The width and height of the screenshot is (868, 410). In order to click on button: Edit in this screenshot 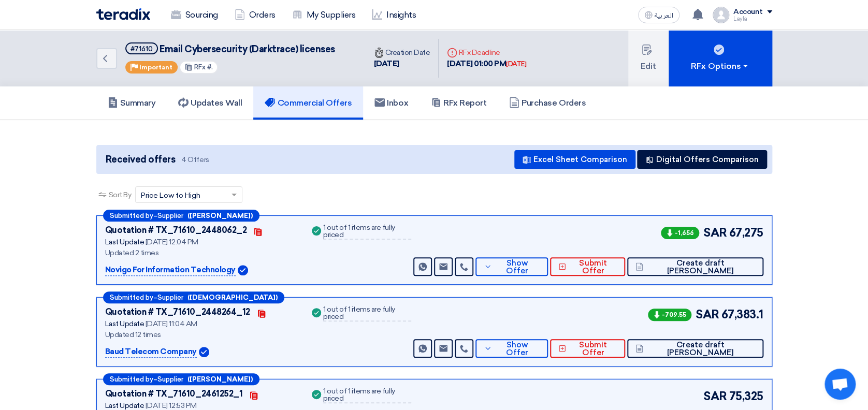, I will do `click(649, 58)`.